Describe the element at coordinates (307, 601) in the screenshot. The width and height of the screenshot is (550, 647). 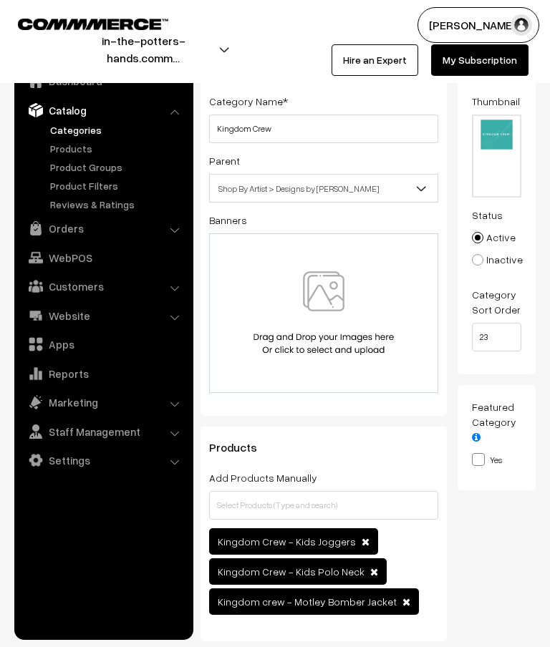
I see `span: Kingdom crew - Motley Bomber Jacket` at that location.